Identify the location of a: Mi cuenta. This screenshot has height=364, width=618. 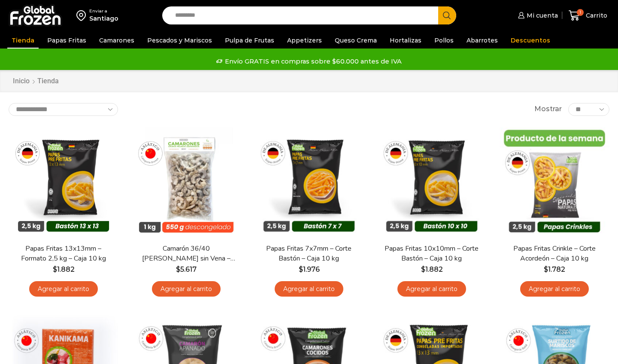
(537, 15).